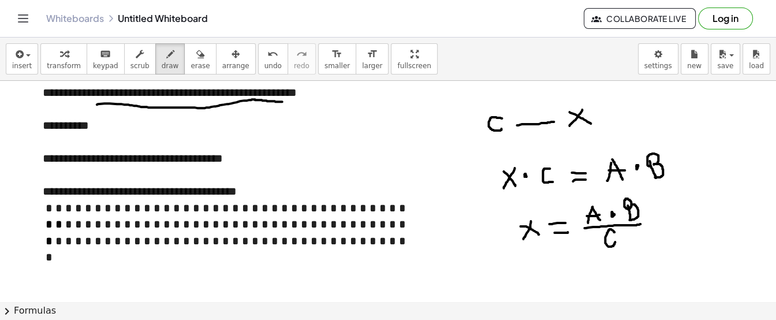 The image size is (776, 320). I want to click on button: undoundo, so click(273, 59).